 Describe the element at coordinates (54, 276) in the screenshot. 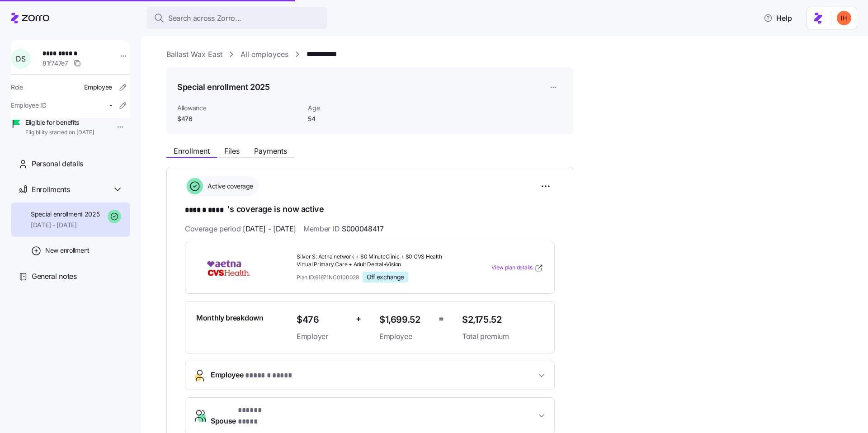

I see `span: General notes` at that location.